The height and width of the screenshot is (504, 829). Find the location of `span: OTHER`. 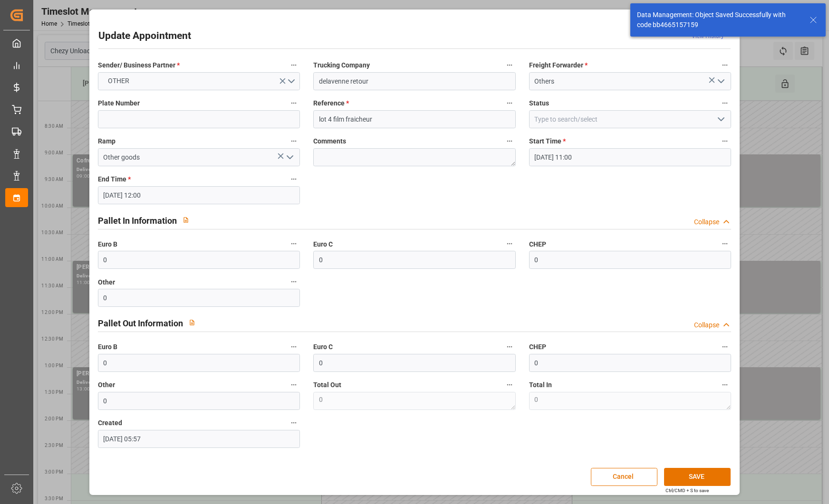

span: OTHER is located at coordinates (118, 81).